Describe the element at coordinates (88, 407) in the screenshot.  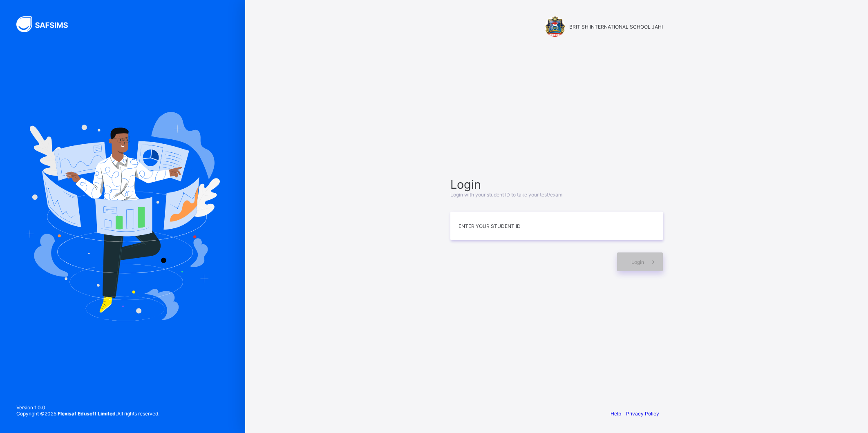
I see `span: Version 1.0.0` at that location.